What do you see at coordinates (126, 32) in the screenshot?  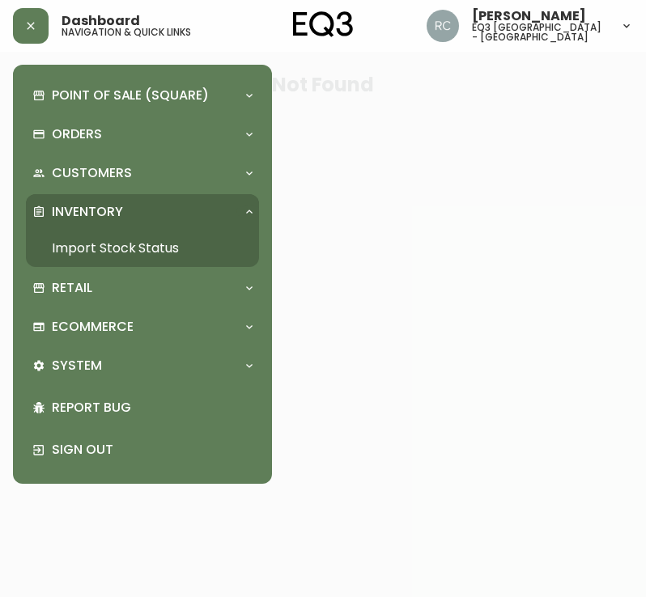 I see `h5: navigation & quick links` at bounding box center [126, 32].